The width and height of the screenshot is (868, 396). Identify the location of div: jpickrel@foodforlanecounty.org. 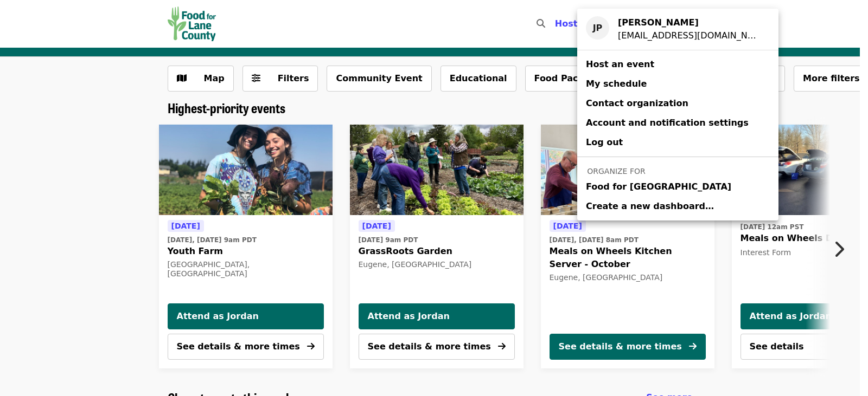
(689, 36).